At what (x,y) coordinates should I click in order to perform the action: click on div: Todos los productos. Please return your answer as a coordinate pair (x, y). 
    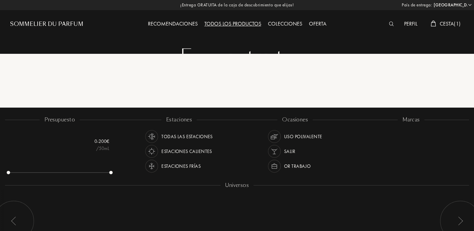
    Looking at the image, I should click on (232, 24).